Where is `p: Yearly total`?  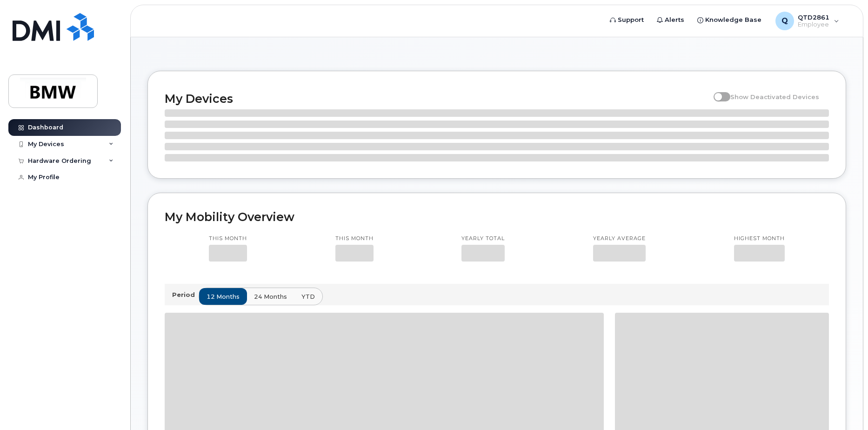 p: Yearly total is located at coordinates (483, 238).